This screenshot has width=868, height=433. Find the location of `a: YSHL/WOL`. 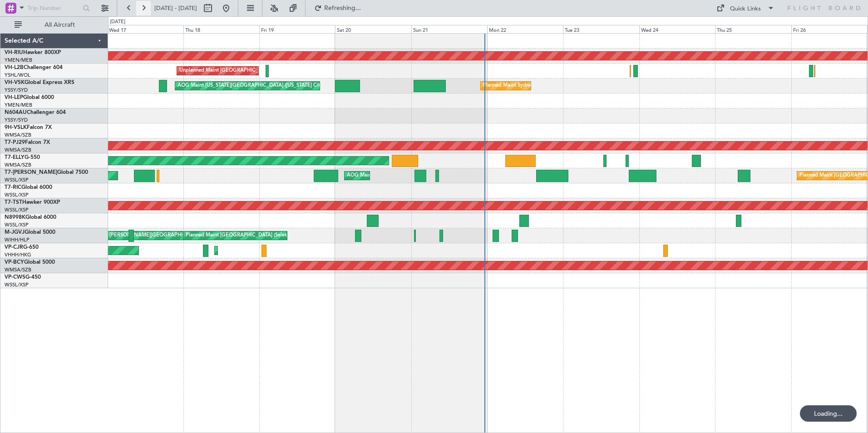

a: YSHL/WOL is located at coordinates (18, 75).